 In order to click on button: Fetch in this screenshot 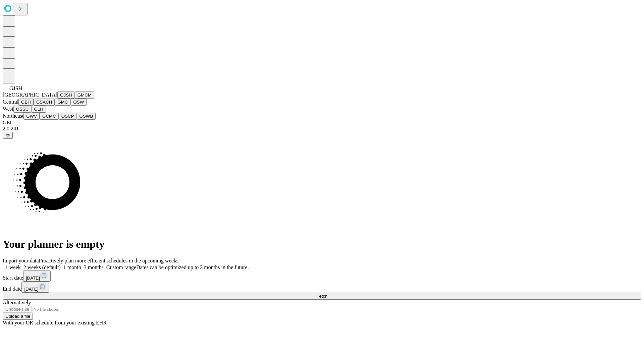, I will do `click(322, 296)`.